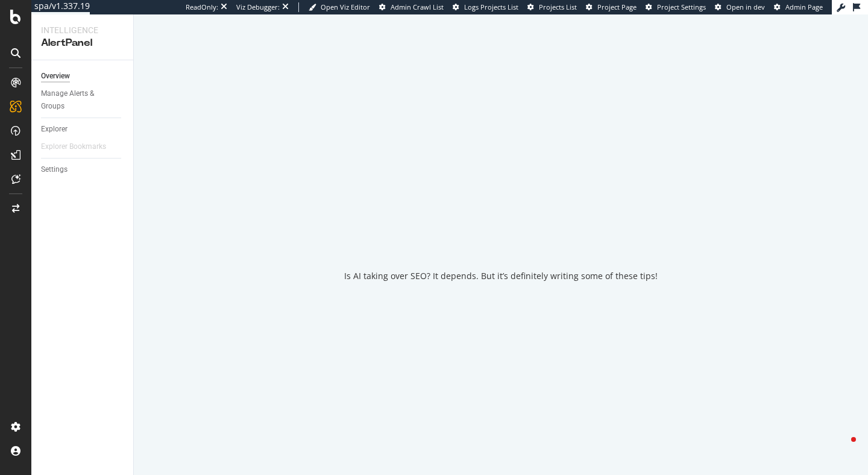 The height and width of the screenshot is (475, 868). Describe the element at coordinates (417, 6) in the screenshot. I see `span: Admin Crawl List` at that location.